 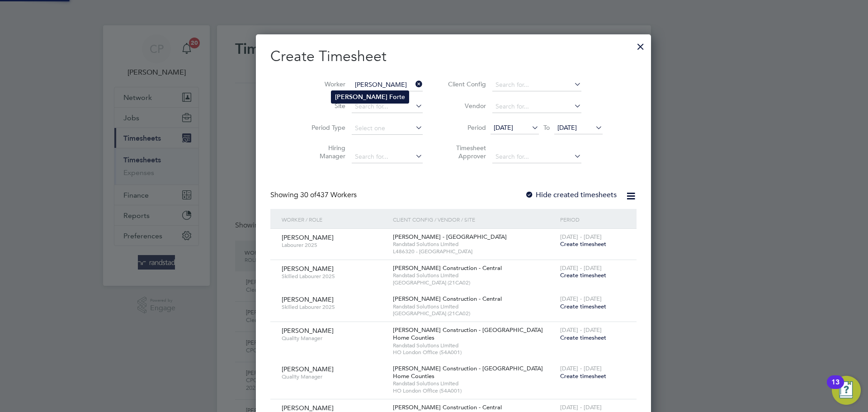 I want to click on div: Showing, so click(x=314, y=195).